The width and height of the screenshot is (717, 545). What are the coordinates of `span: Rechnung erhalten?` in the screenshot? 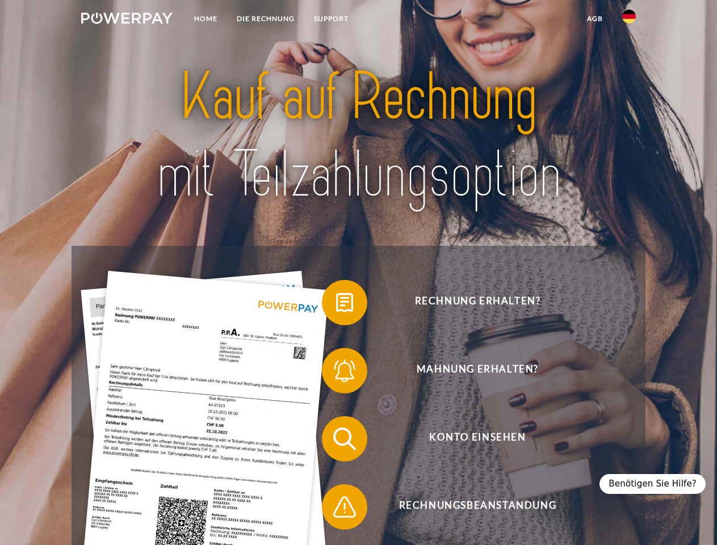 It's located at (477, 303).